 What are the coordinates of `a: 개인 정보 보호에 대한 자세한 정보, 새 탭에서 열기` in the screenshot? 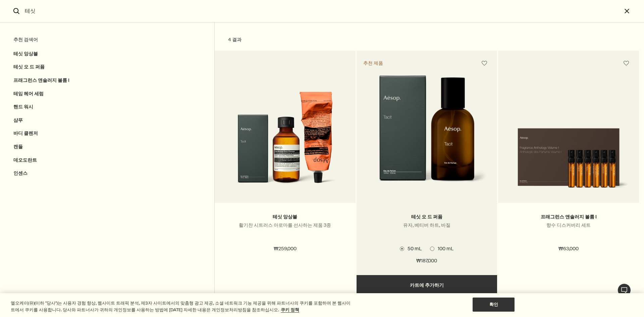 It's located at (290, 310).